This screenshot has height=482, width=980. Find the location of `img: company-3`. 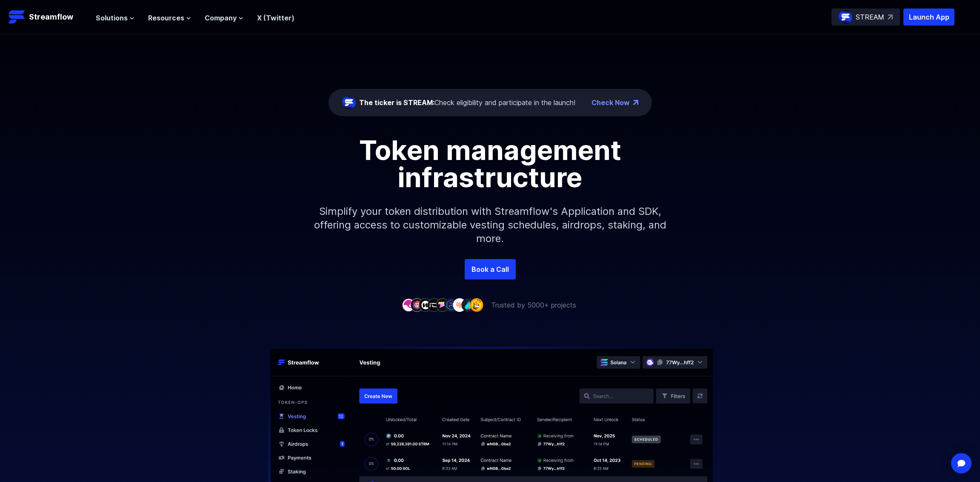

img: company-3 is located at coordinates (425, 304).